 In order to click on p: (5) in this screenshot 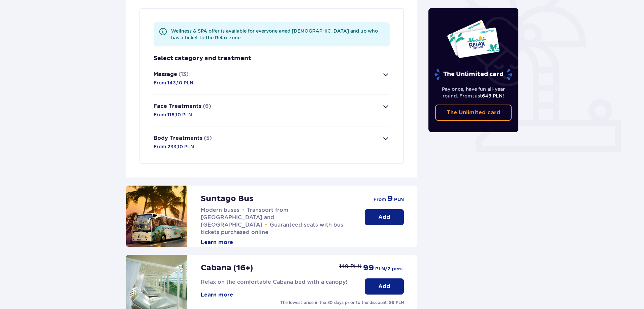, I will do `click(208, 138)`.